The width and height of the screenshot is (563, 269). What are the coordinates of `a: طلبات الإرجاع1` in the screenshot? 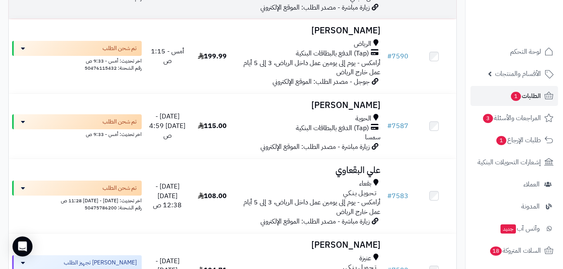 It's located at (515, 140).